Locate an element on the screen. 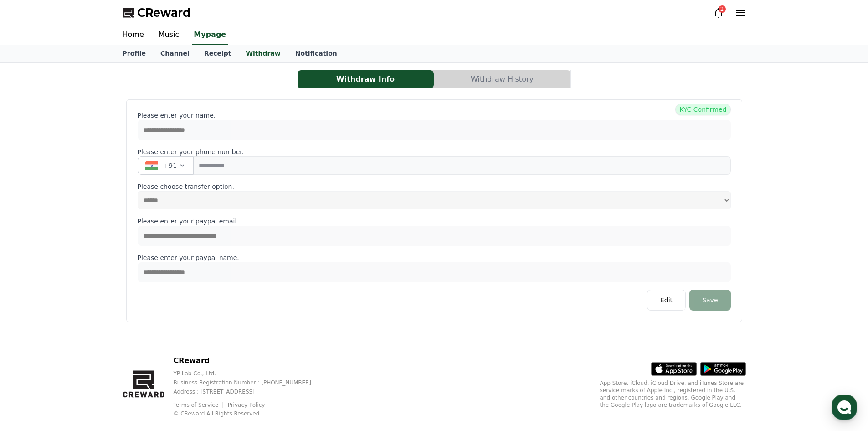 This screenshot has height=431, width=868. span: Settings is located at coordinates (146, 306).